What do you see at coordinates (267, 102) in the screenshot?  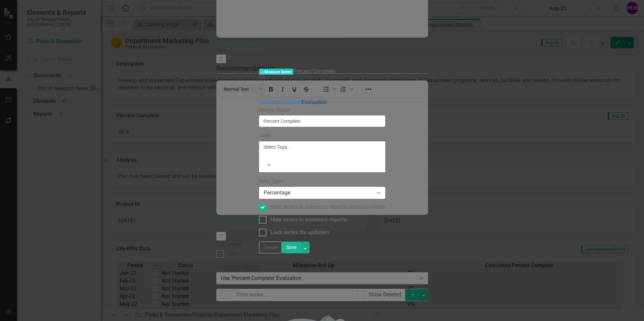 I see `a: Series` at bounding box center [267, 102].